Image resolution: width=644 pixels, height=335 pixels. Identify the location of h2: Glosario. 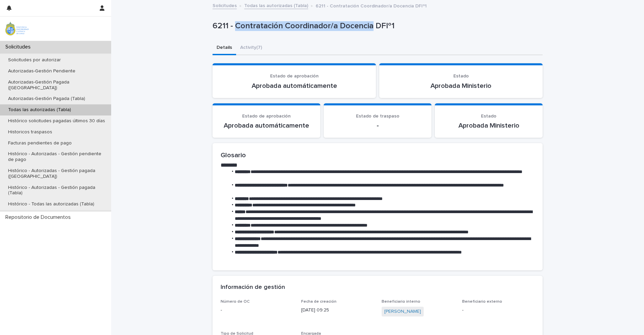
(377, 156).